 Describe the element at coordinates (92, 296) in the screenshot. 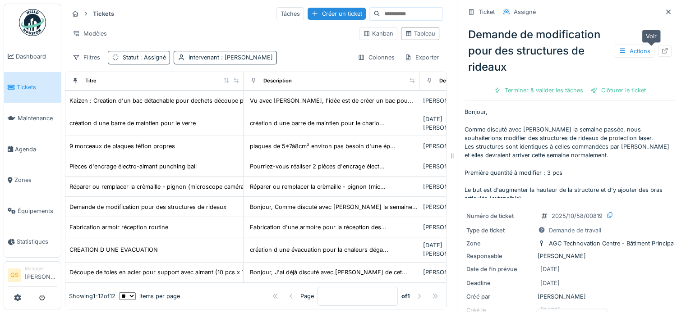

I see `div: Showing 1 - 12 of 12` at that location.